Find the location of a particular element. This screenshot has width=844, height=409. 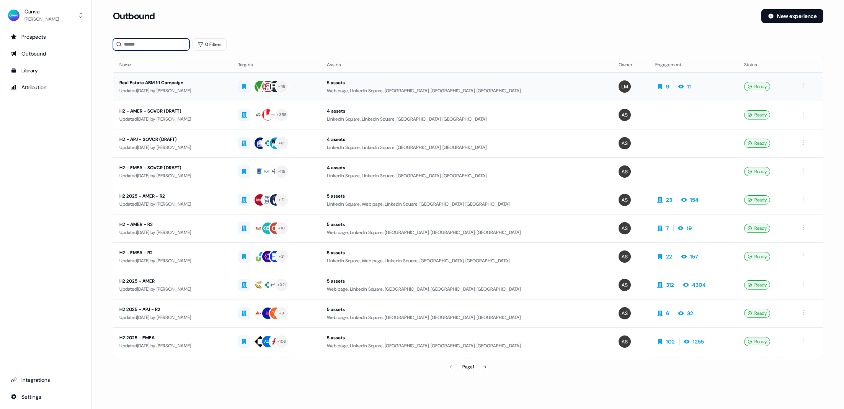

th: Status is located at coordinates (765, 65).